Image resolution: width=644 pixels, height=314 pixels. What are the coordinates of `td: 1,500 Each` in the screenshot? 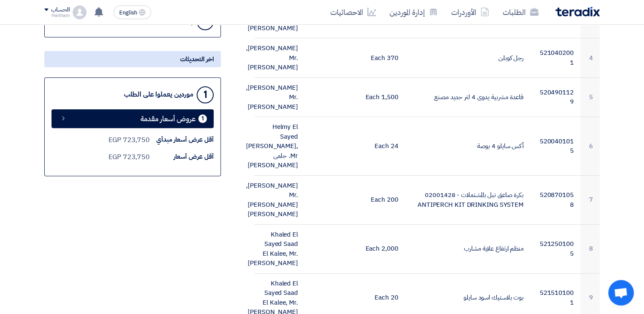 It's located at (380, 97).